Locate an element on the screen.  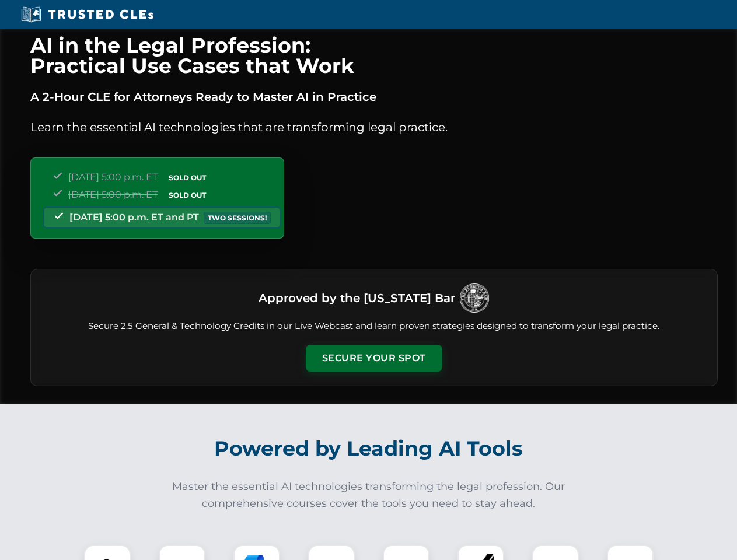
h2: Powered by Leading AI Tools is located at coordinates (369, 449).